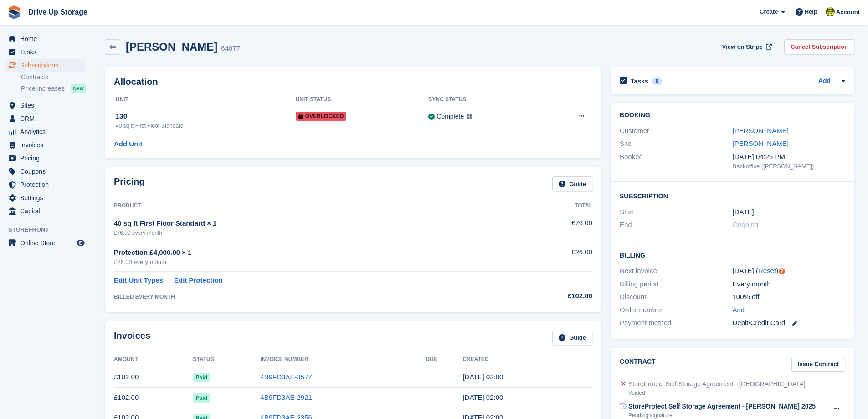 The height and width of the screenshot is (419, 868). What do you see at coordinates (206, 126) in the screenshot?
I see `div: 40 sq ft First Floor Standard` at bounding box center [206, 126].